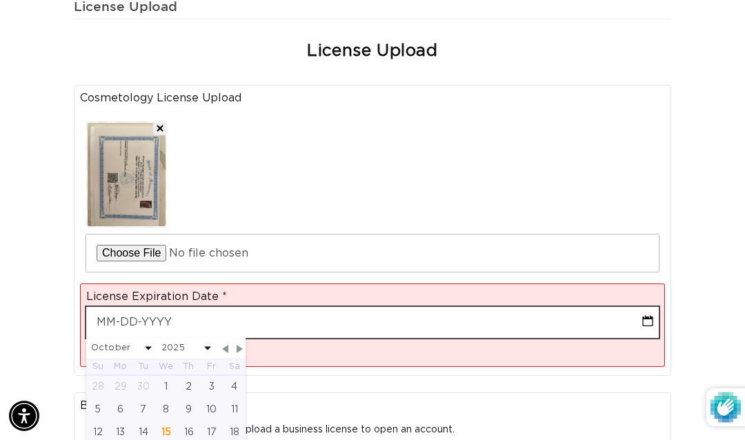 The height and width of the screenshot is (440, 745). I want to click on h2: License Upload, so click(372, 51).